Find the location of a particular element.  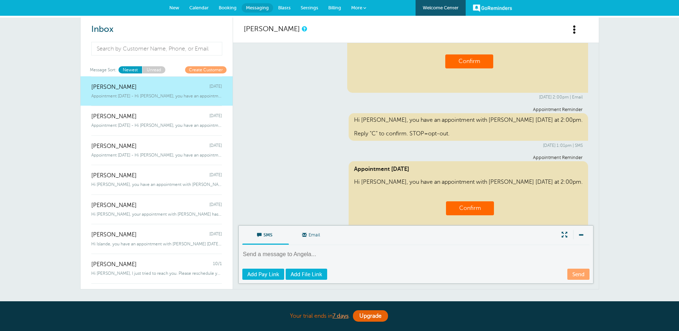

div: Your trial ends in . is located at coordinates (340, 316).